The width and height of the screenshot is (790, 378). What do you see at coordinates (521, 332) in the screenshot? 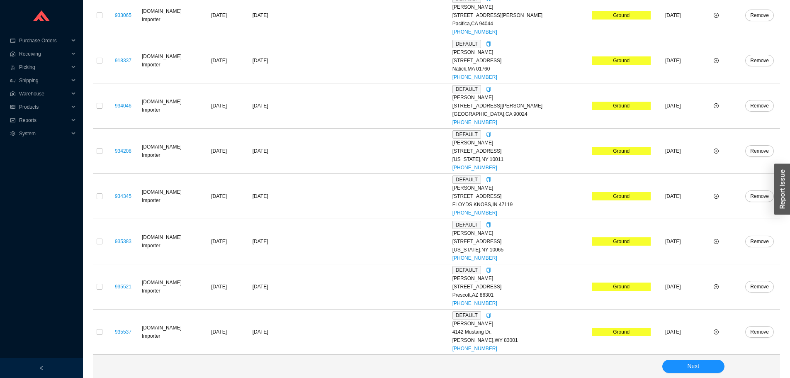
I see `div: 4142 Mustang Dr.` at bounding box center [521, 332].